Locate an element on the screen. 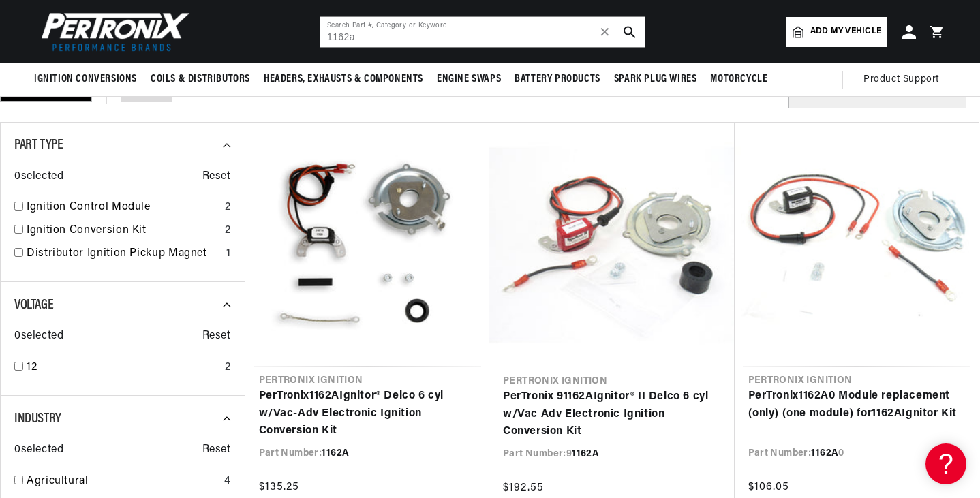  a: Ignition Control Module is located at coordinates (123, 208).